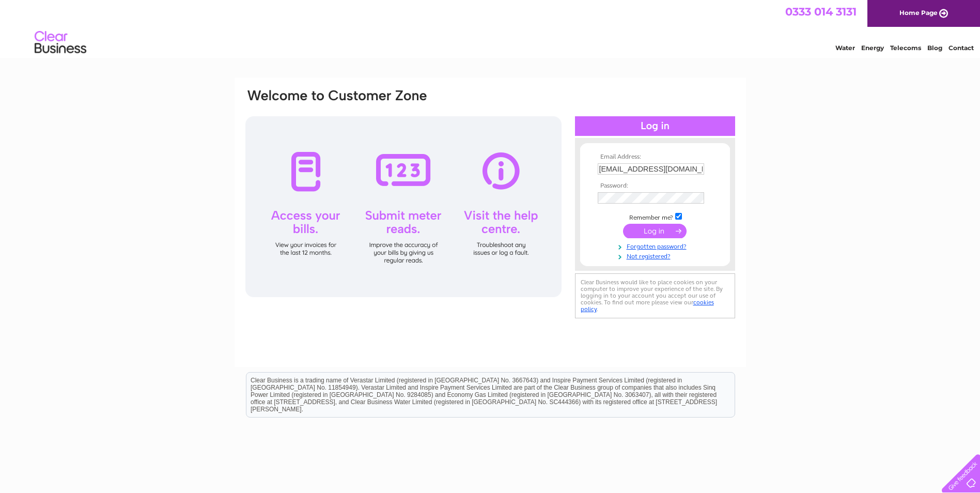 This screenshot has height=493, width=980. What do you see at coordinates (872, 48) in the screenshot?
I see `a: Energy` at bounding box center [872, 48].